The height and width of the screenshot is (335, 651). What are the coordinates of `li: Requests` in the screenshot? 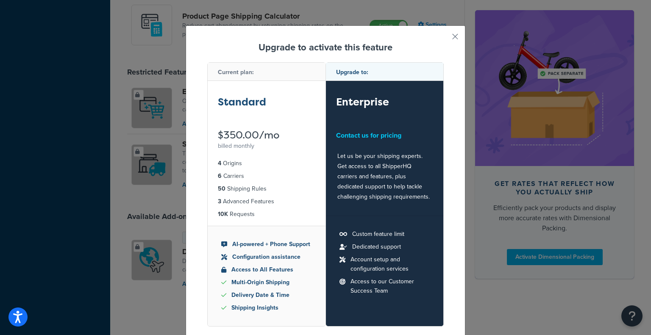 It's located at (267, 215).